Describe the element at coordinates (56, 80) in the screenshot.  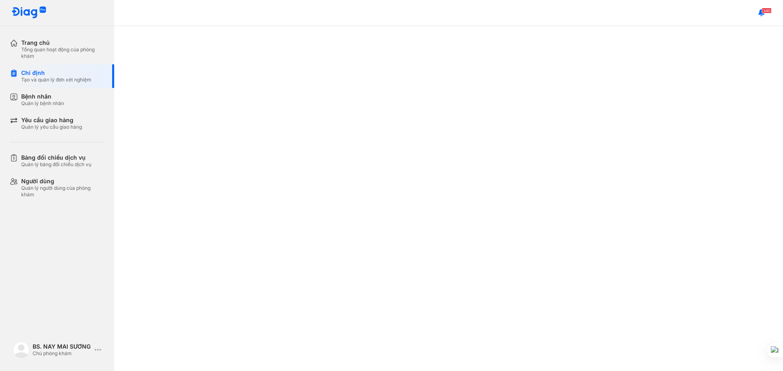
I see `div: Tạo và quản lý đơn xét nghiệm` at that location.